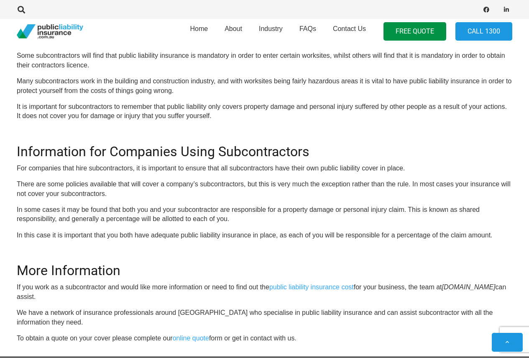  What do you see at coordinates (264, 168) in the screenshot?
I see `p: For companies that hire subcontractors, it is important to ensure that all subcontractors have th...` at bounding box center [264, 168].